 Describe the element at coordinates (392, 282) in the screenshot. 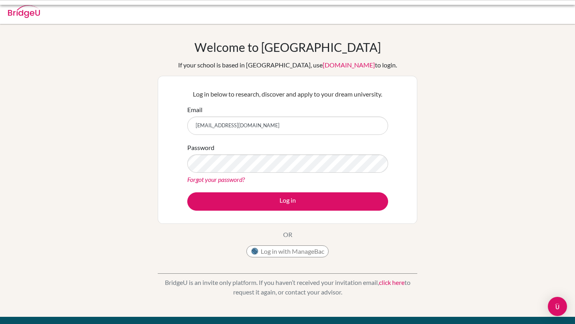

I see `a: click here` at that location.